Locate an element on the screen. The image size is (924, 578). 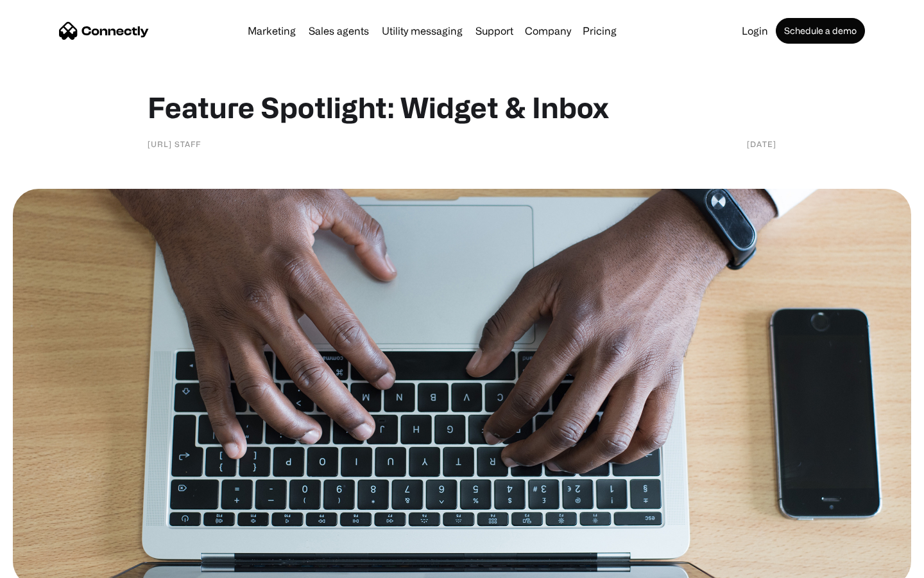
h1: Feature Spotlight: Widget & Inbox is located at coordinates (462, 107).